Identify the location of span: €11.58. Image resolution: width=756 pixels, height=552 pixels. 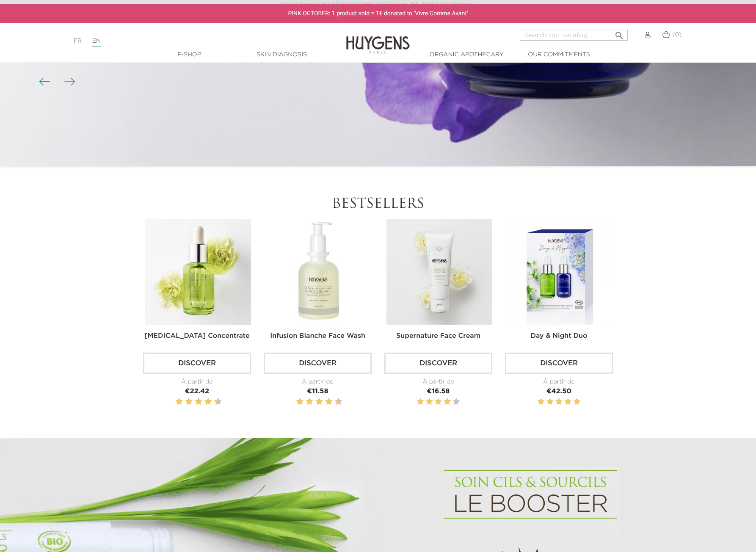
(318, 391).